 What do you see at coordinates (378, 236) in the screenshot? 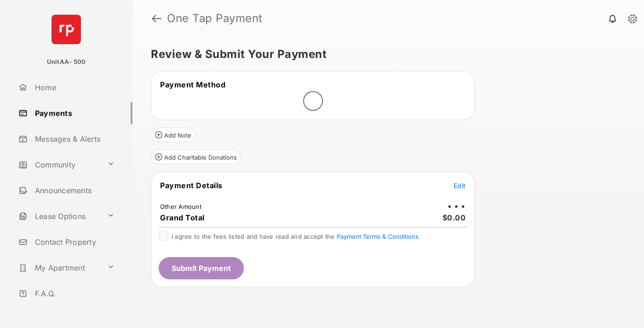
I see `button: I agree to the fees listed and have read and accept the` at bounding box center [378, 236].